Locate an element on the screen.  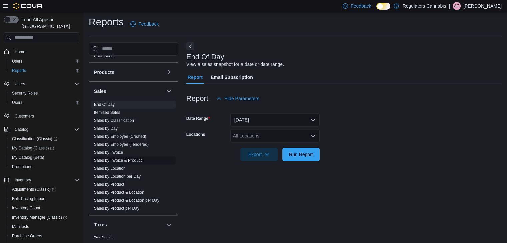
button: Security Roles is located at coordinates (44, 93).